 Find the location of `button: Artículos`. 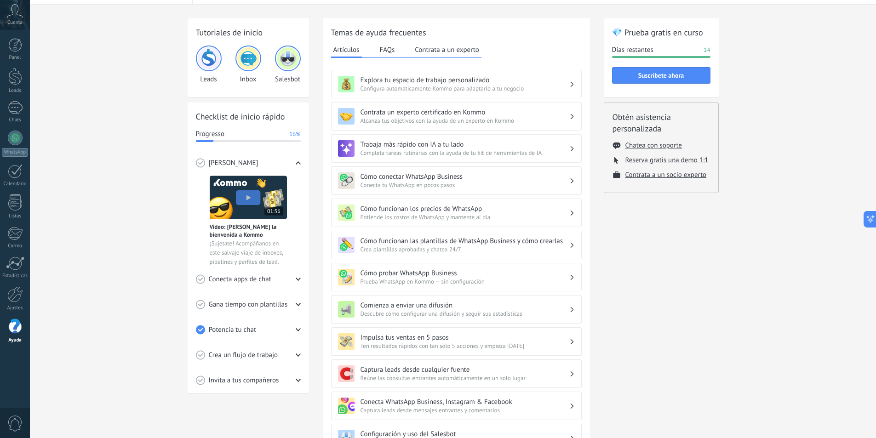

button: Artículos is located at coordinates (346, 50).